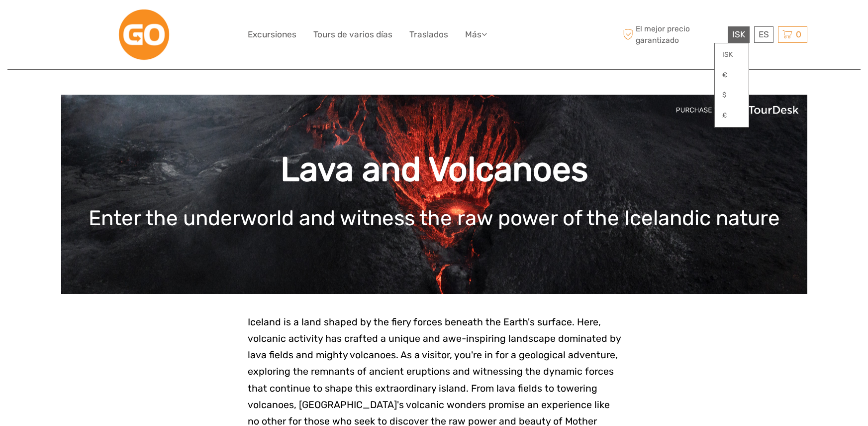 The width and height of the screenshot is (868, 426). What do you see at coordinates (764, 34) in the screenshot?
I see `div: ES` at bounding box center [764, 34].